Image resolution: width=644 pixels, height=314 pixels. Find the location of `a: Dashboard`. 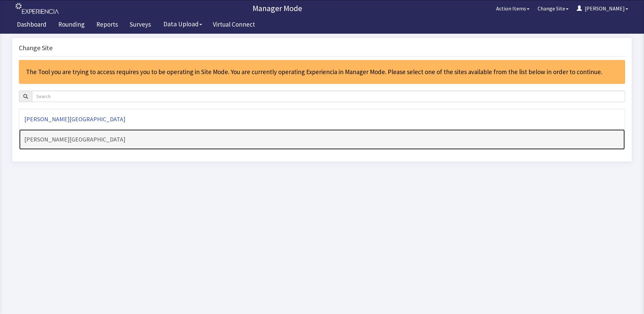

a: Dashboard is located at coordinates (32, 25).